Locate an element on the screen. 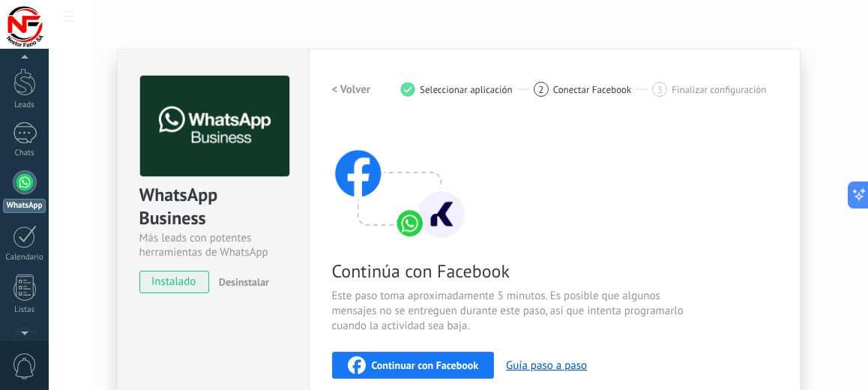 The height and width of the screenshot is (390, 868). span: 2 is located at coordinates (540, 90).